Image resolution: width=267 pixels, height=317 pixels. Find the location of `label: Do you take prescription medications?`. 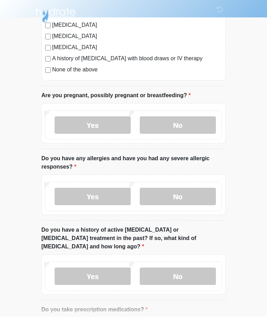

label: Do you take prescription medications? is located at coordinates (95, 310).